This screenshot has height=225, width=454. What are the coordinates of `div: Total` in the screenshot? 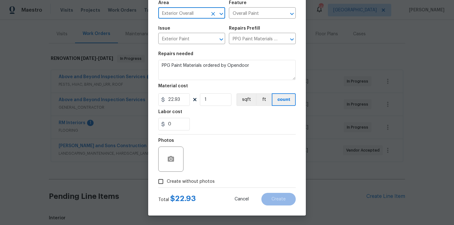 It's located at (177, 199).